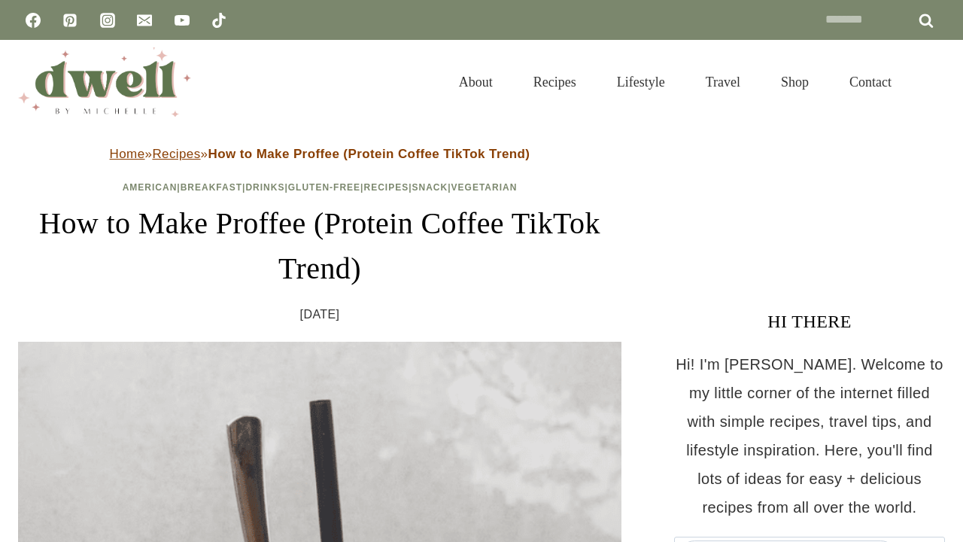 The height and width of the screenshot is (542, 963). Describe the element at coordinates (219, 20) in the screenshot. I see `a: TikTok` at that location.